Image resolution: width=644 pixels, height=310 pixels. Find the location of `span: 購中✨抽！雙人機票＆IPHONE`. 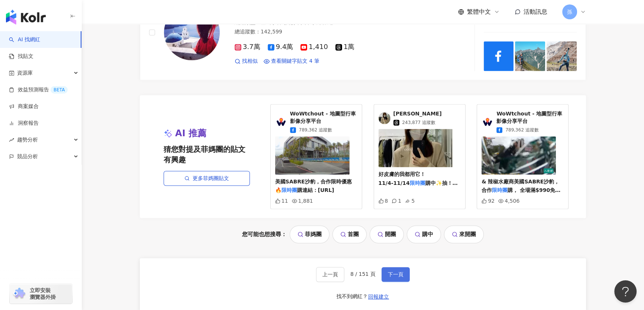

span: 購中✨抽！雙人機票＆IPHONE is located at coordinates (418, 188).